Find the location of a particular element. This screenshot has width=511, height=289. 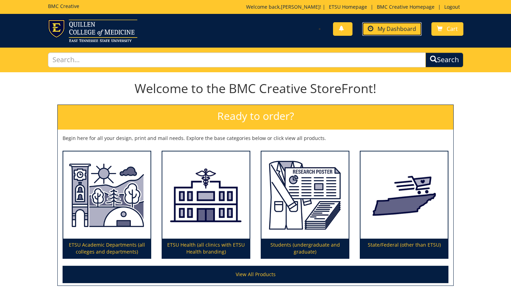

input: Search... is located at coordinates (237, 60).